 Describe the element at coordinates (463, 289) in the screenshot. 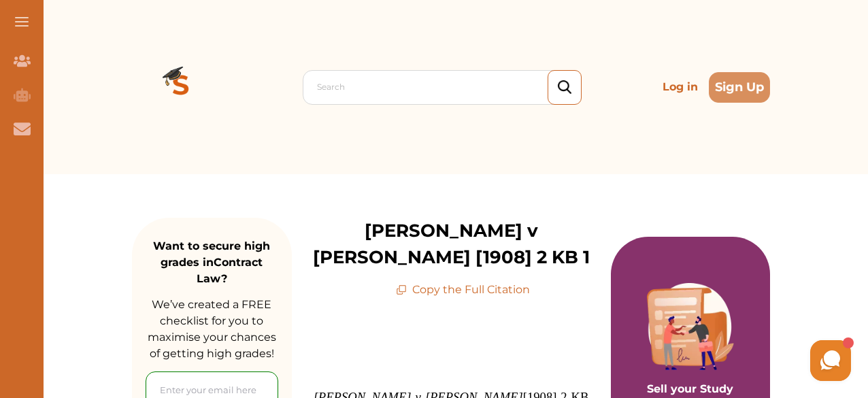

I see `p: Copy the Full Citation` at that location.